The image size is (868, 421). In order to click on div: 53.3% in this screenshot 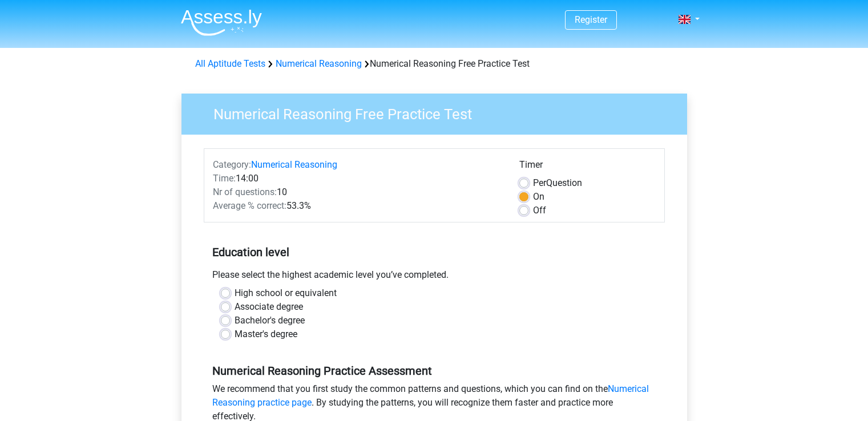, I will do `click(357, 206)`.